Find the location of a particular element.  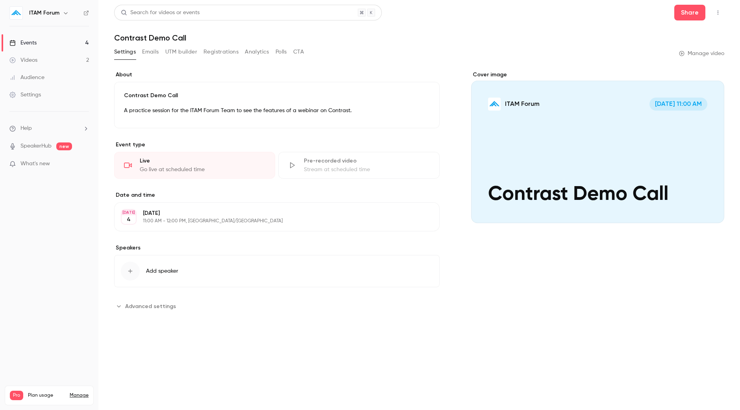

p: Contrast Demo Call is located at coordinates (277, 96).